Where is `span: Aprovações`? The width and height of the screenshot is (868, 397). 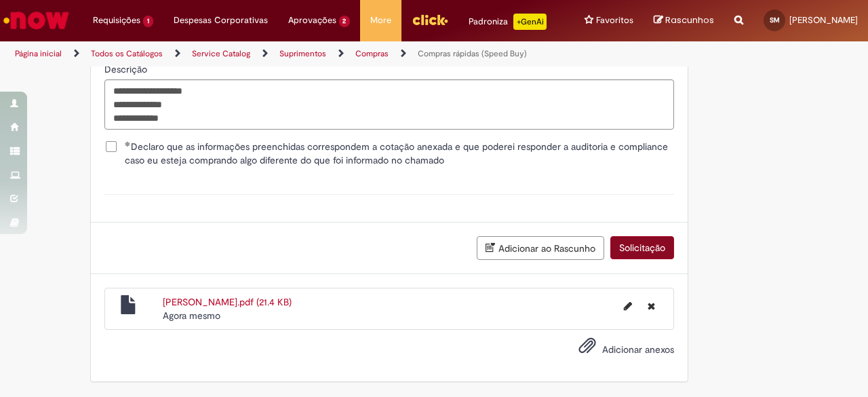
span: Aprovações is located at coordinates (312, 20).